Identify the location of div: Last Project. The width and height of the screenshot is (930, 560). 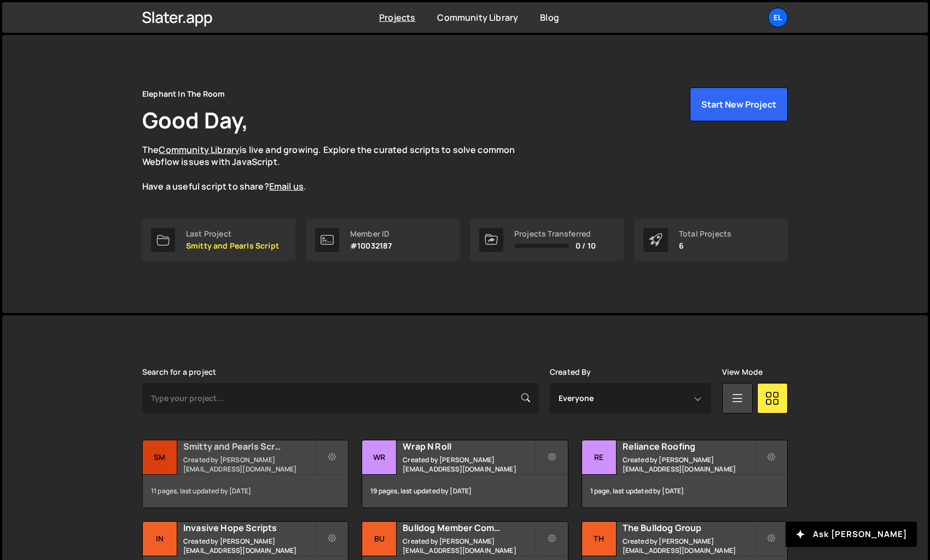
(232, 234).